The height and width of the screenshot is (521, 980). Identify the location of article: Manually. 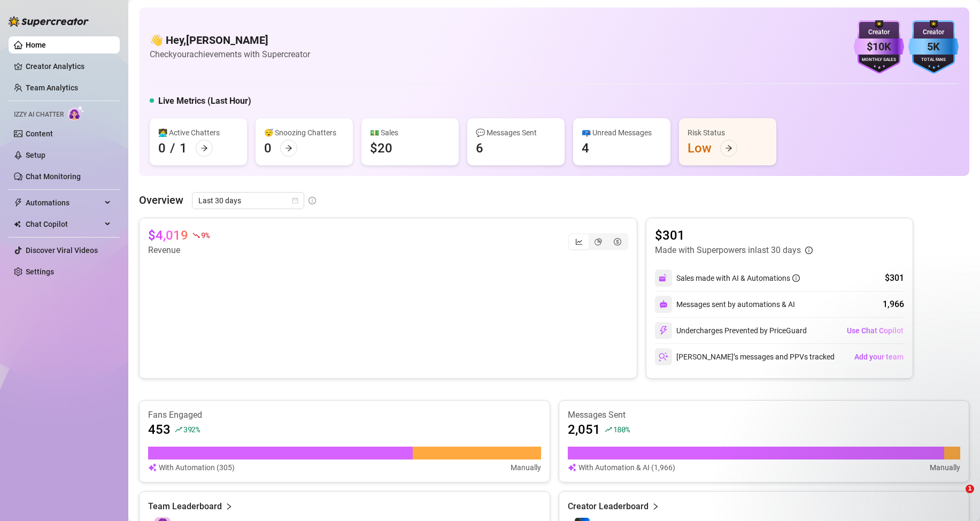
(525, 468).